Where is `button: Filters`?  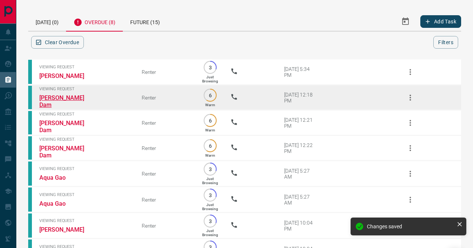 button: Filters is located at coordinates (446, 42).